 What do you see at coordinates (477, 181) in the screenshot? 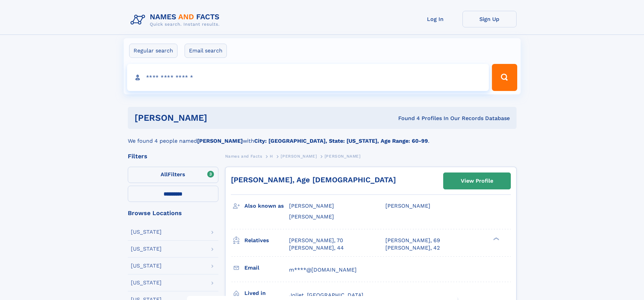
I see `div: View Profile` at bounding box center [477, 181].